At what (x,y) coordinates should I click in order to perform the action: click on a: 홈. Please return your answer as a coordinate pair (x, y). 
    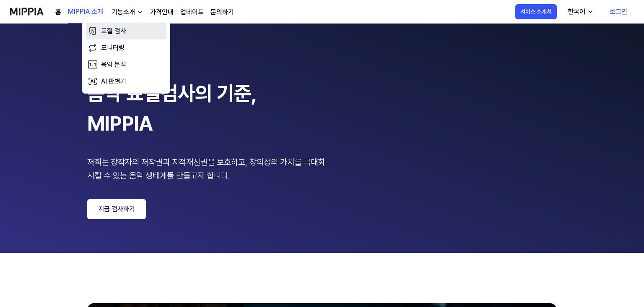
    Looking at the image, I should click on (58, 12).